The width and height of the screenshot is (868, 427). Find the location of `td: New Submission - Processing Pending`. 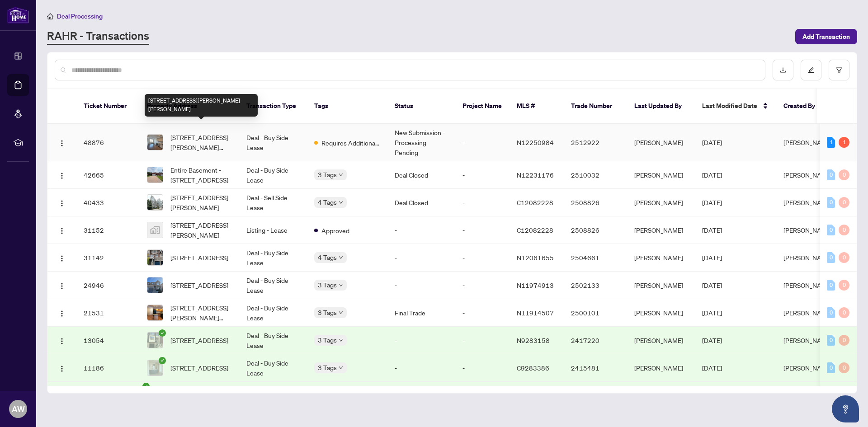

td: New Submission - Processing Pending is located at coordinates (422, 142).